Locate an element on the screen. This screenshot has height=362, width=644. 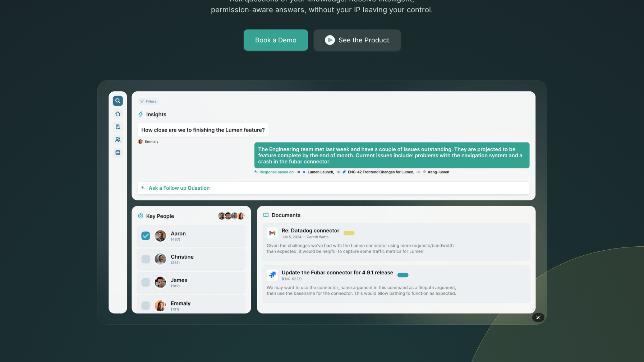
div: Chat Widget is located at coordinates (626, 345).